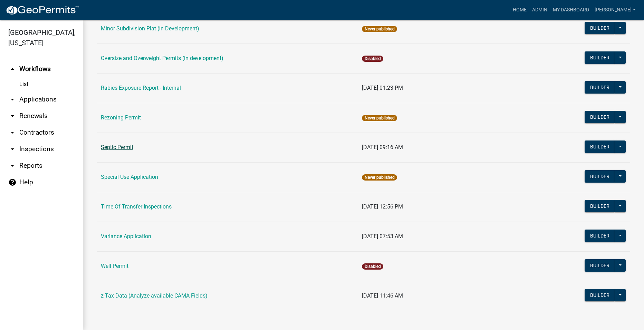 This screenshot has width=644, height=330. I want to click on a: Rezoning Permit, so click(121, 117).